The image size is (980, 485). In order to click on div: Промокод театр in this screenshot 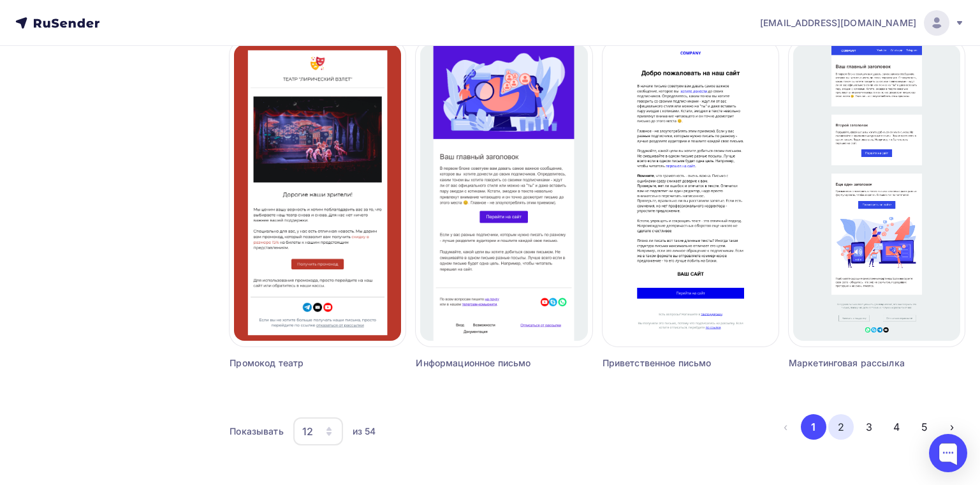, I will do `click(295, 363)`.